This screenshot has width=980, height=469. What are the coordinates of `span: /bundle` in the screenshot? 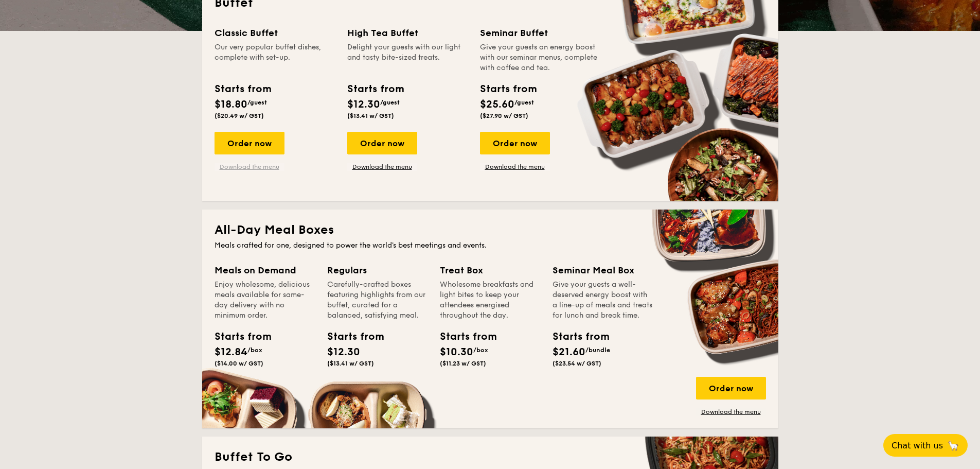 It's located at (597, 350).